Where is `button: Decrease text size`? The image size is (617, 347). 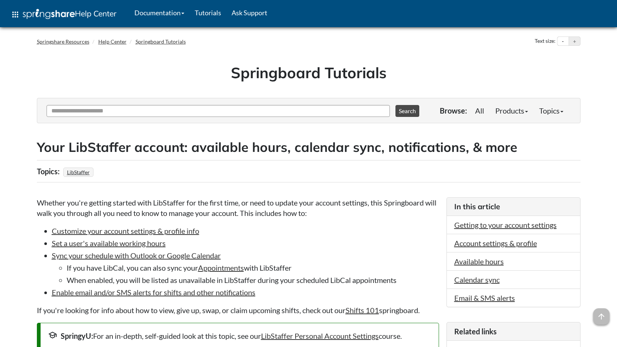 button: Decrease text size is located at coordinates (563, 41).